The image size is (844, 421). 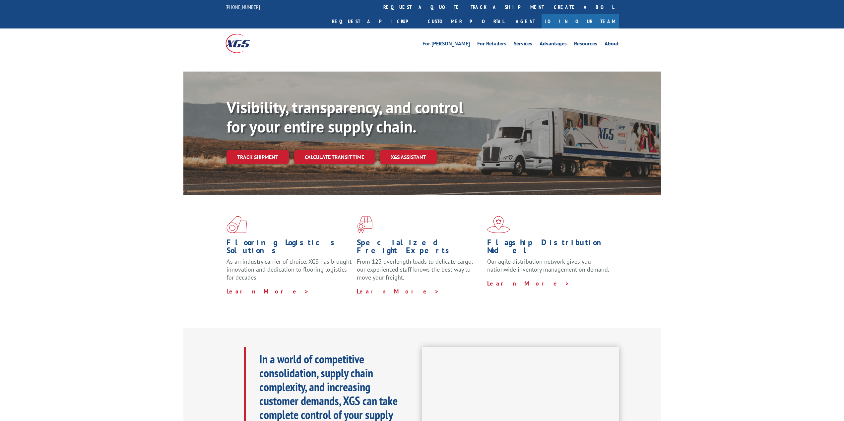 What do you see at coordinates (345, 117) in the screenshot?
I see `b: Visibility, transparency, and control for your entire supply chain.` at bounding box center [345, 117].